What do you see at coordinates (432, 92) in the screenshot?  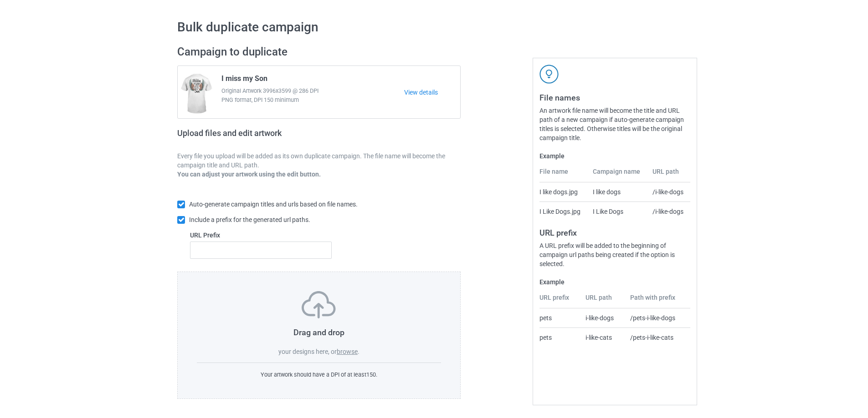 I see `a: View details` at bounding box center [432, 92].